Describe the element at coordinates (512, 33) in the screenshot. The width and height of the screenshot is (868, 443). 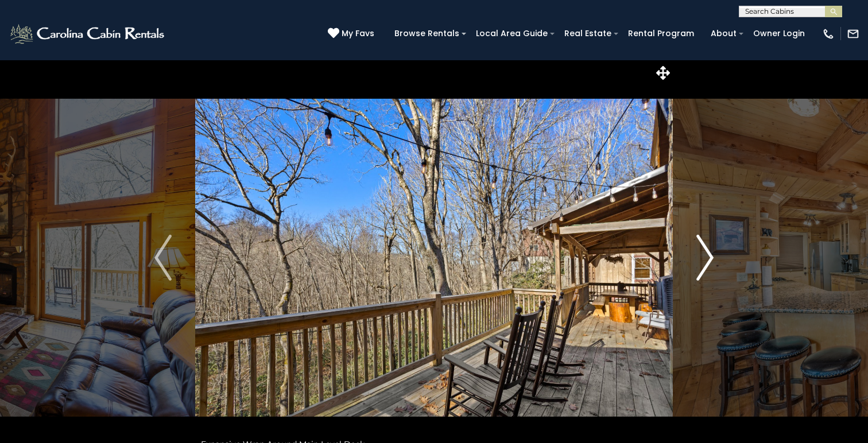
I see `a: Local Area Guide` at that location.